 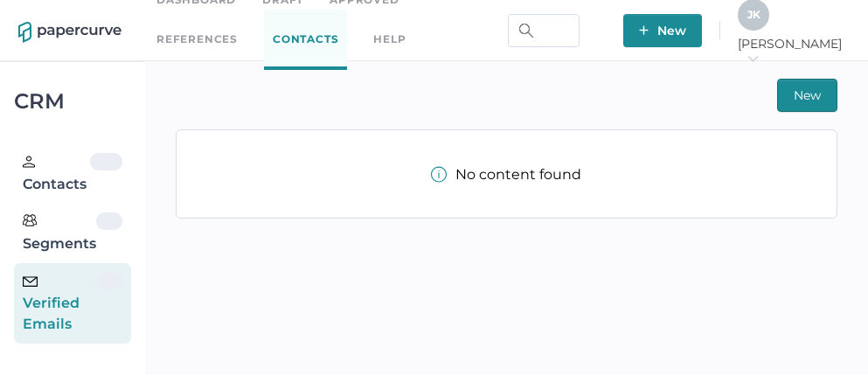 What do you see at coordinates (73, 101) in the screenshot?
I see `div: CRM` at bounding box center [73, 101].